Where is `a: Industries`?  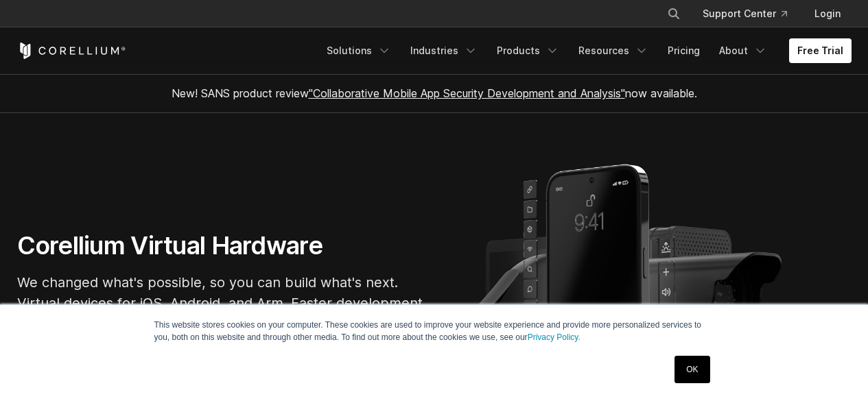 a: Industries is located at coordinates (444, 50).